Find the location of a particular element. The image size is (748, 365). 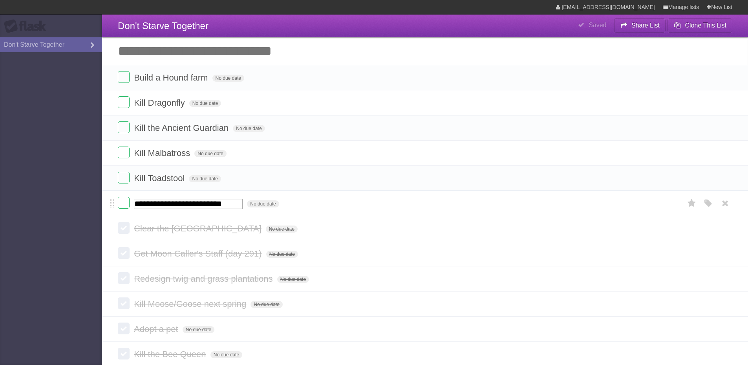

span: Kill Dragonfly is located at coordinates (160, 102).